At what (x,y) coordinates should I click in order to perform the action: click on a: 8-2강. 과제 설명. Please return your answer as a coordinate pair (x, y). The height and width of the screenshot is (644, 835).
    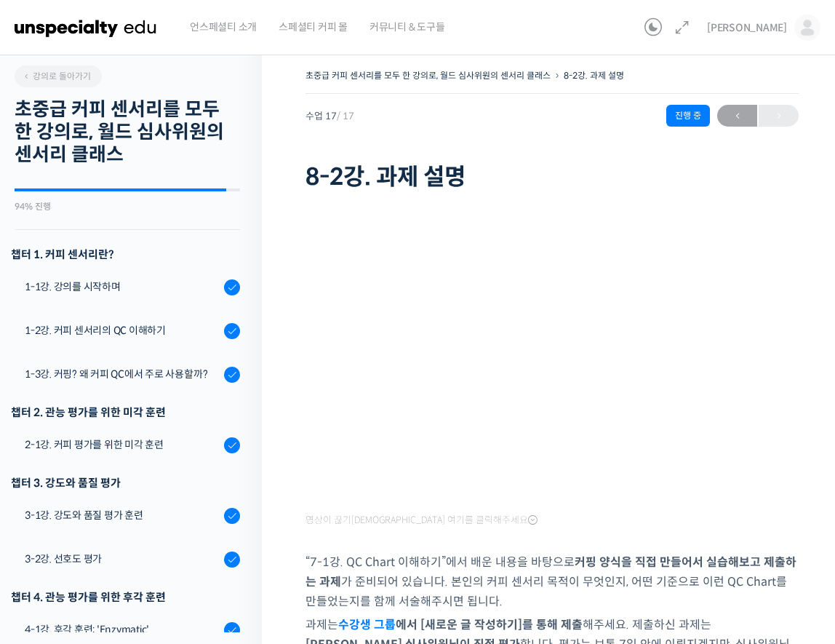
    Looking at the image, I should click on (594, 75).